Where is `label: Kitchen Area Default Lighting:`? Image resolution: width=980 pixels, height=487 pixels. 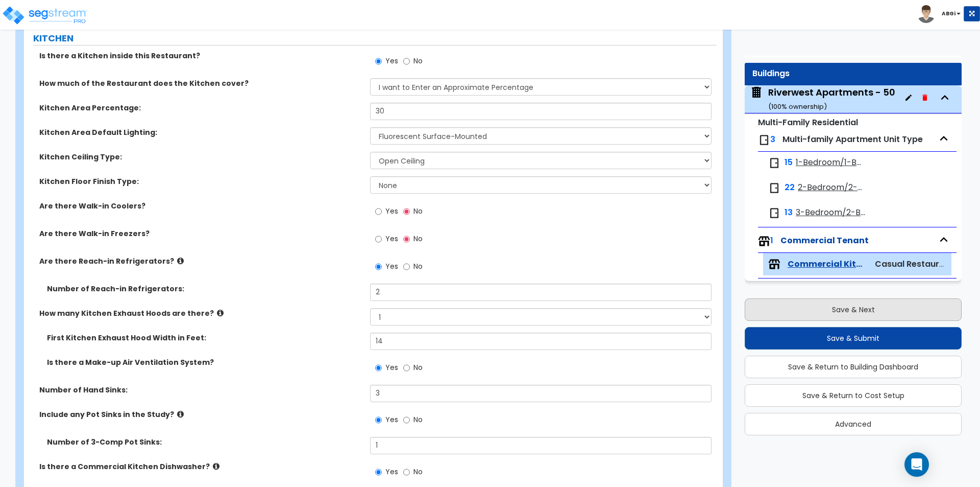
label: Kitchen Area Default Lighting: is located at coordinates (201, 132).